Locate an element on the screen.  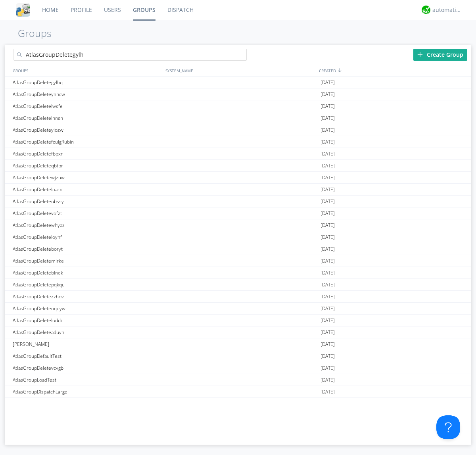
div: AtlasGroupDeleteoquyw is located at coordinates (87, 308).